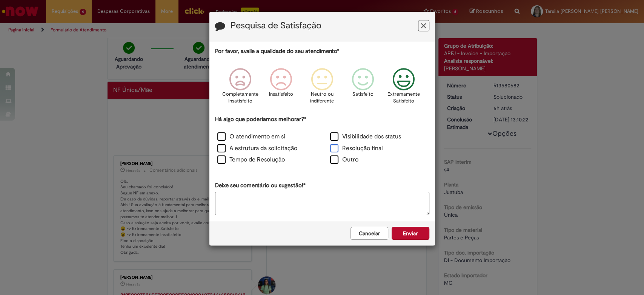 This screenshot has width=644, height=295. What do you see at coordinates (241, 88) in the screenshot?
I see `div: Completamente Insatisfeito` at bounding box center [241, 88].